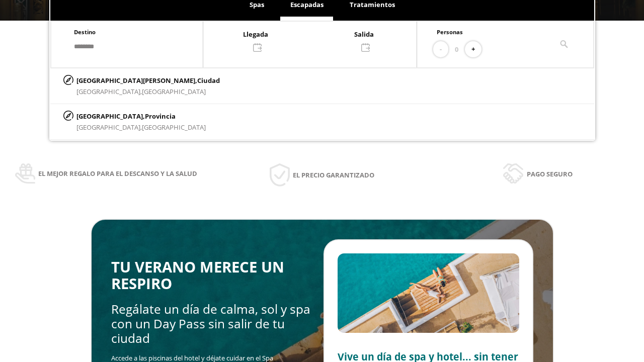 The height and width of the screenshot is (362, 644). I want to click on span: Provincia, so click(160, 116).